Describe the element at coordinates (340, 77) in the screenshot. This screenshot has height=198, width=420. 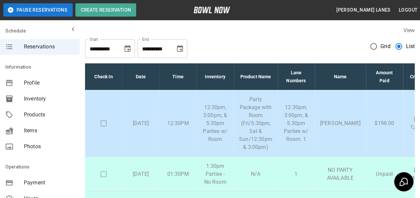
I see `th: Name` at that location.